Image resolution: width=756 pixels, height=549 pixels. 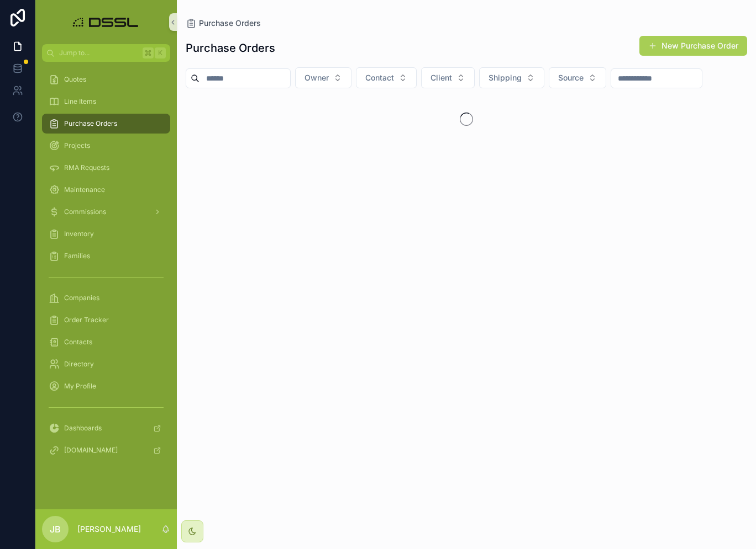 I want to click on a: Projects, so click(x=106, y=146).